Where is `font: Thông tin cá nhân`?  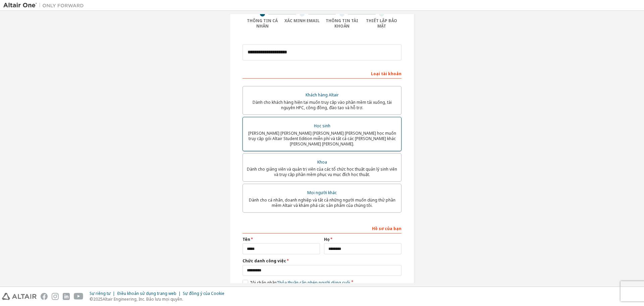 font: Thông tin cá nhân is located at coordinates (262, 23).